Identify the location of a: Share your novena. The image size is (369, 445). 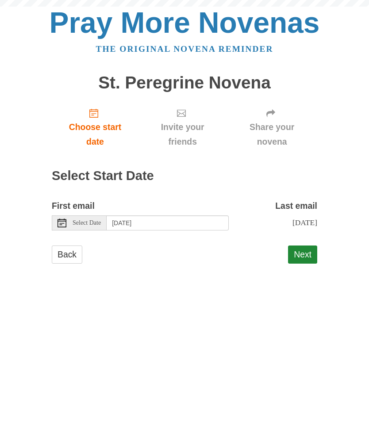
(272, 127).